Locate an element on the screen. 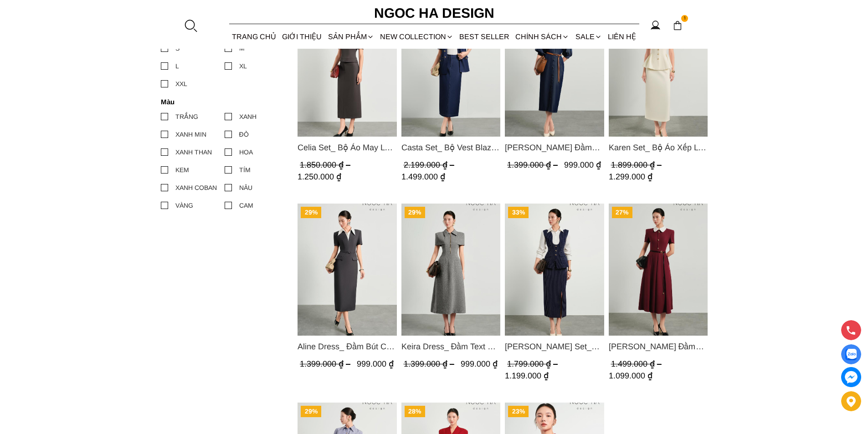 Image resolution: width=868 pixels, height=434 pixels. img: messenger is located at coordinates (851, 377).